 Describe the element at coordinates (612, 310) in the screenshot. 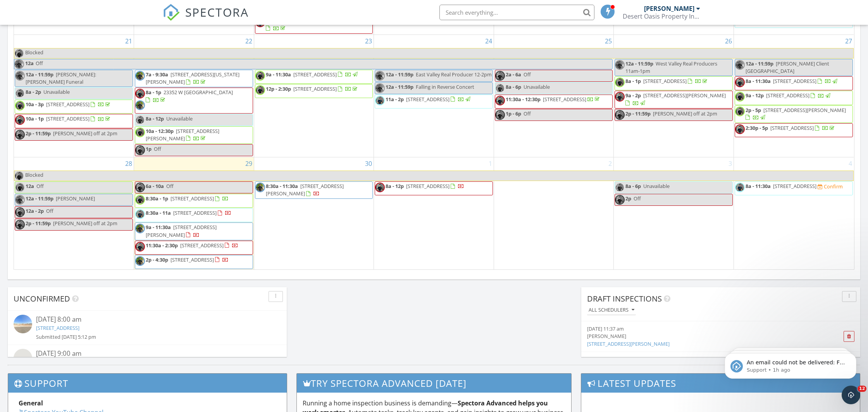

I see `button: All schedulers` at that location.